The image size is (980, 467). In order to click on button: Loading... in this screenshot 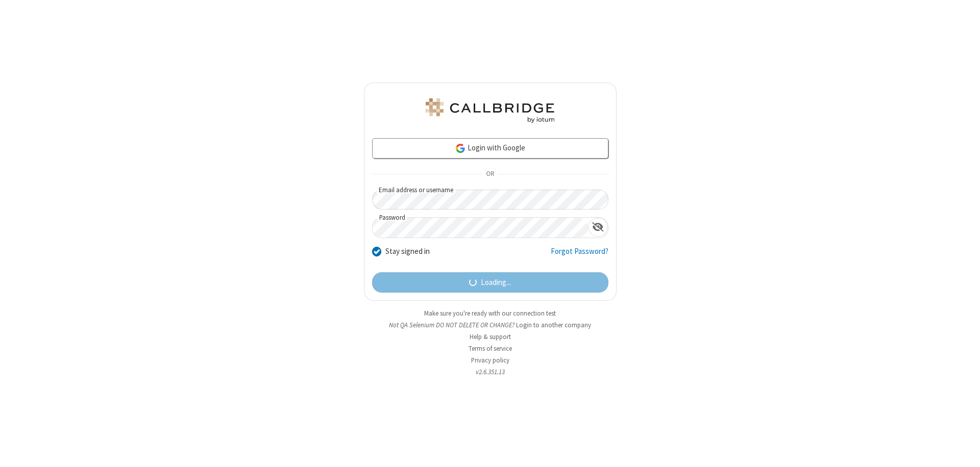, I will do `click(490, 282)`.